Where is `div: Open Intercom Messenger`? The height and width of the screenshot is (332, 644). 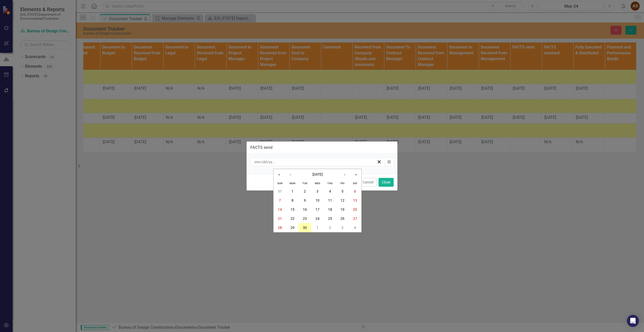 div: Open Intercom Messenger is located at coordinates (633, 321).